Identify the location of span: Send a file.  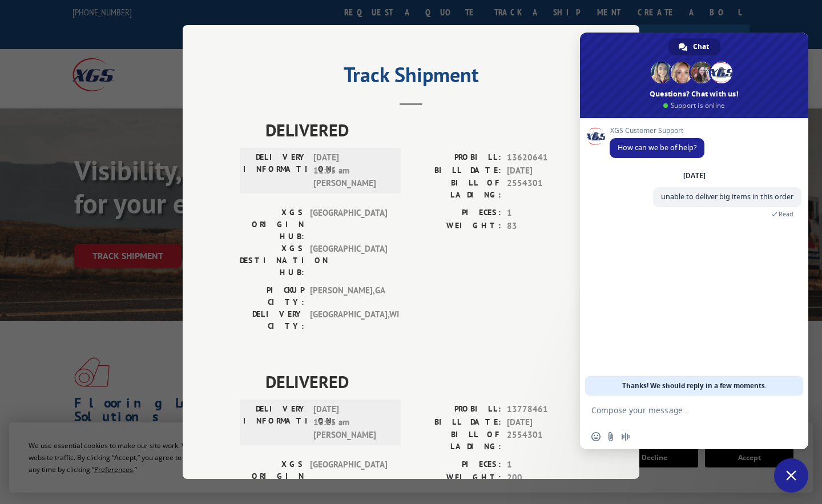
(611, 437).